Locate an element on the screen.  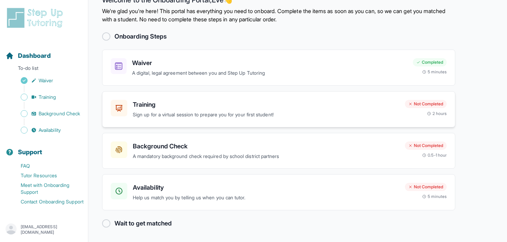
span: Availability is located at coordinates (50, 130).